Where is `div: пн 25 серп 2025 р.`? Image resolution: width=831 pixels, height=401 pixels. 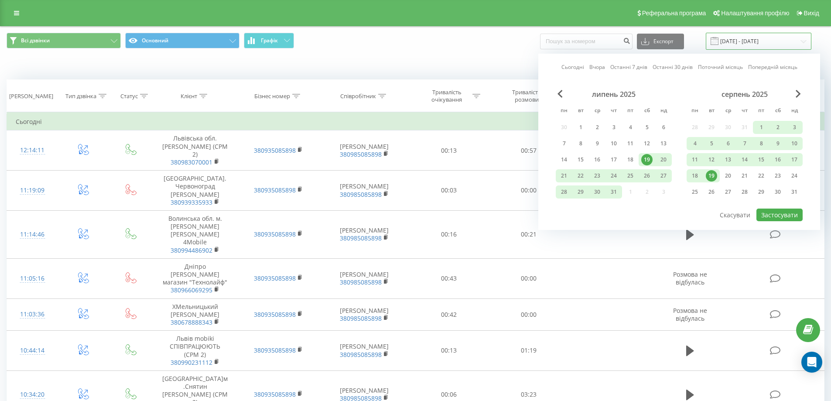 div: пн 25 серп 2025 р. is located at coordinates (695, 192).